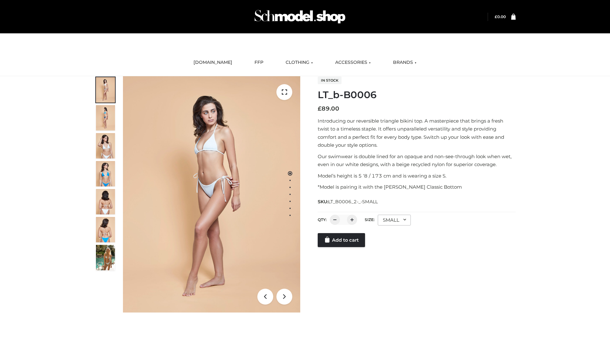 The image size is (610, 343). I want to click on img: ArielClassicBikiniTop_CloudNine_AzureSky_OW114ECO_2-scaled.jpg, so click(105, 118).